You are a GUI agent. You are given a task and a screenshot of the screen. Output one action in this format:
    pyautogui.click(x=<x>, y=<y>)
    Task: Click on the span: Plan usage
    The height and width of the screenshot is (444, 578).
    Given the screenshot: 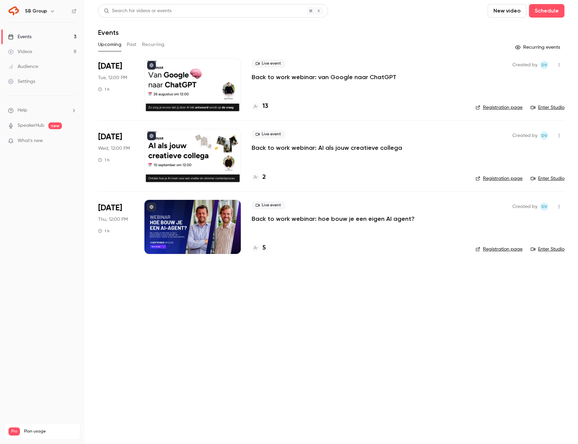 What is the action you would take?
    pyautogui.click(x=50, y=431)
    